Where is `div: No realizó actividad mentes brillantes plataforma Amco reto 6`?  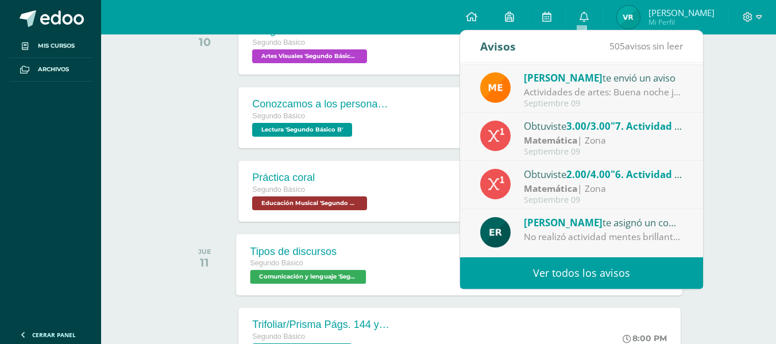
div: No realizó actividad mentes brillantes plataforma Amco reto 6 is located at coordinates (604, 237).